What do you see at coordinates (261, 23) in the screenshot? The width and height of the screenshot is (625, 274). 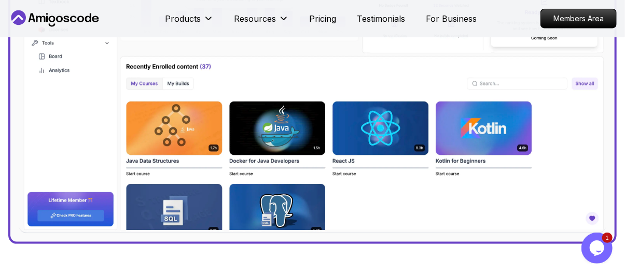 I see `button: Resources` at bounding box center [261, 23].